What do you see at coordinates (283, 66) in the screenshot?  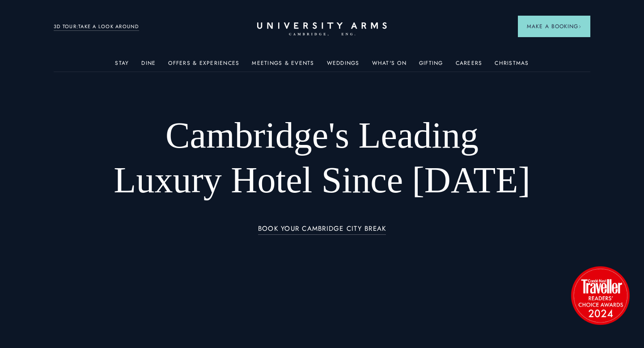 I see `a: Meetings & Events` at bounding box center [283, 66].